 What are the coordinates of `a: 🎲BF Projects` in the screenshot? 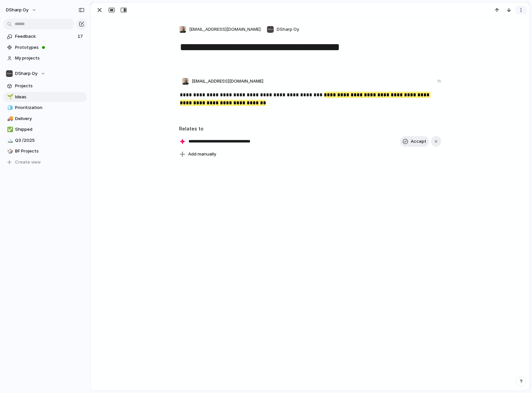 It's located at (45, 151).